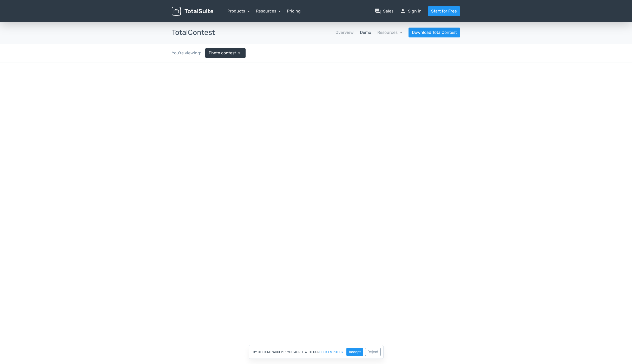 This screenshot has width=632, height=364. Describe the element at coordinates (225, 53) in the screenshot. I see `a: Photo contest arrow_drop_down` at that location.